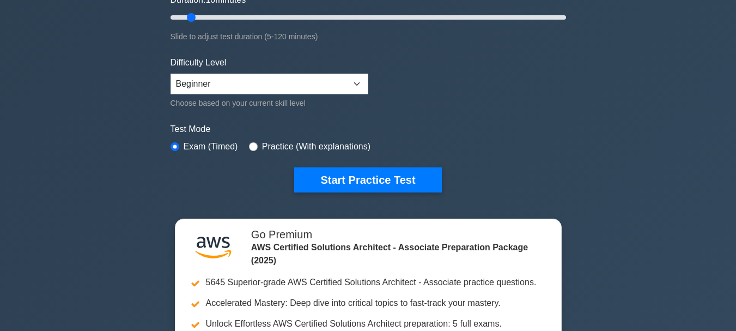  What do you see at coordinates (316, 147) in the screenshot?
I see `label: Practice (With explanations)` at bounding box center [316, 147].